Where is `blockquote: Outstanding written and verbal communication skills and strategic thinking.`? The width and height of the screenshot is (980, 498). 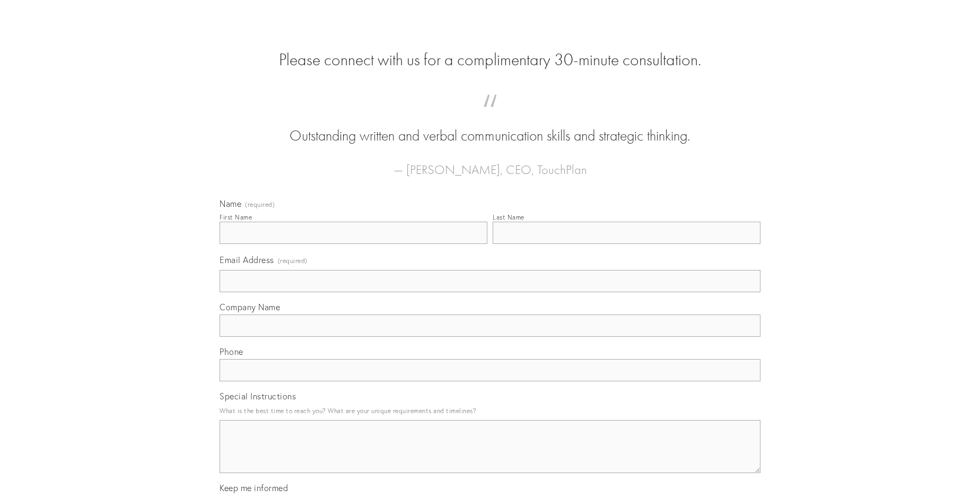 blockquote: Outstanding written and verbal communication skills and strategic thinking. is located at coordinates (490, 126).